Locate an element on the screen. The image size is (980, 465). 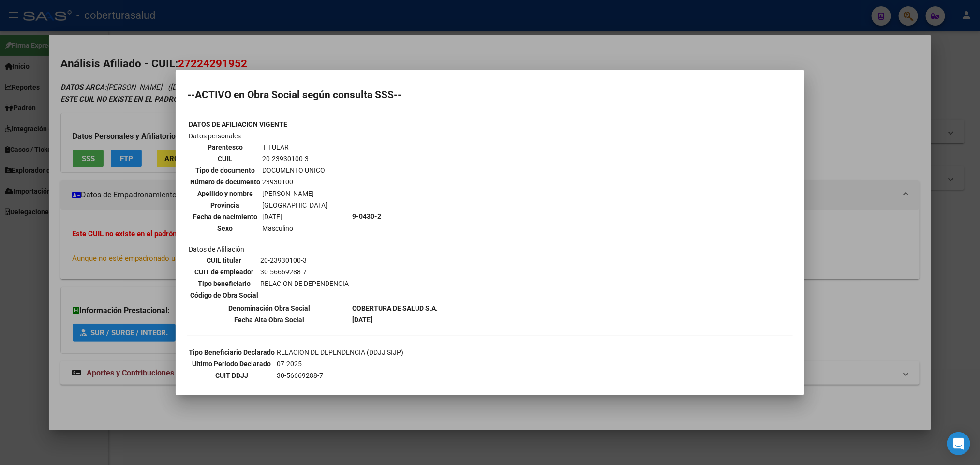
td: RELACION DE DEPENDENCIA is located at coordinates (304, 283).